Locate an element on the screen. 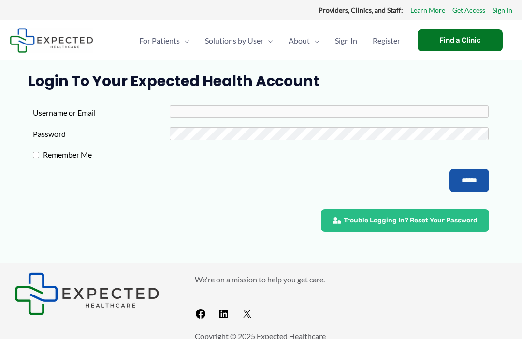 The image size is (522, 339). aside: Footer Widget 1 is located at coordinates (92, 294).